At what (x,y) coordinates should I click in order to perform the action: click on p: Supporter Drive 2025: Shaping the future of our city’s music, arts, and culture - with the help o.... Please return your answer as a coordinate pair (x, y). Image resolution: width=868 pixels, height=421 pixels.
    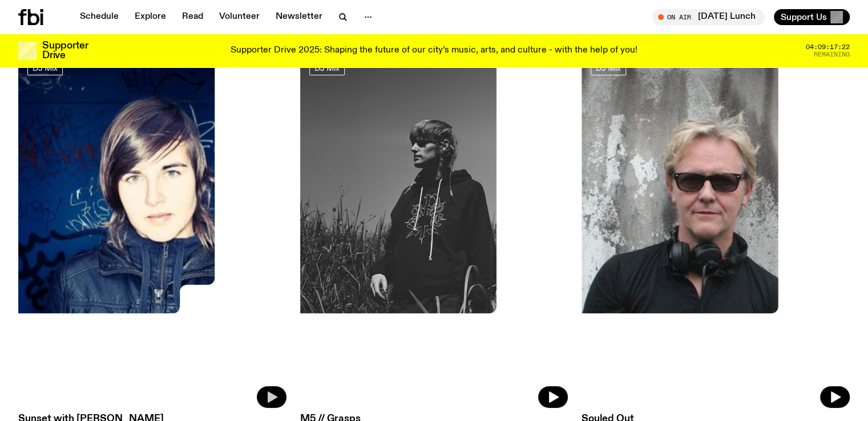
    Looking at the image, I should click on (433, 51).